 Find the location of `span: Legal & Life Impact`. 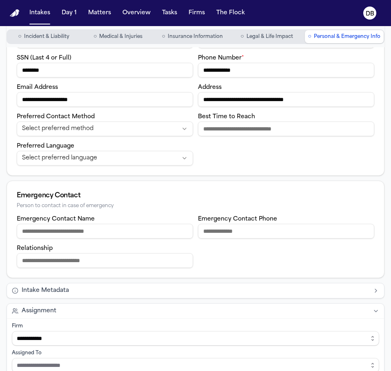

span: Legal & Life Impact is located at coordinates (269, 37).